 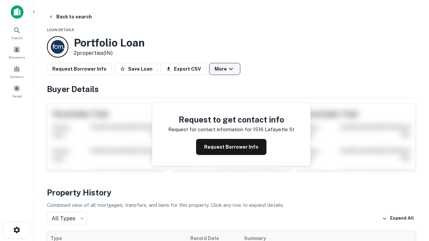 I want to click on h3: Portfolio Loan, so click(x=109, y=43).